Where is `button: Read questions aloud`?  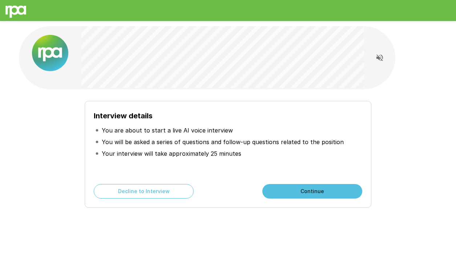 button: Read questions aloud is located at coordinates (380, 58).